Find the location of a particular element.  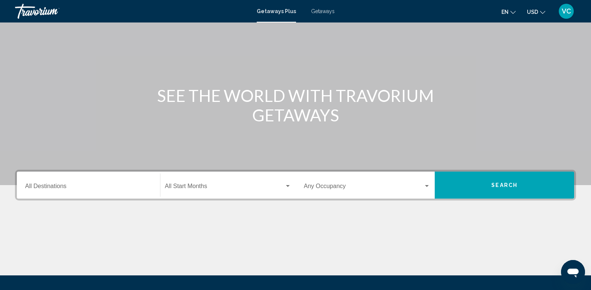

span: VC is located at coordinates (566, 11).